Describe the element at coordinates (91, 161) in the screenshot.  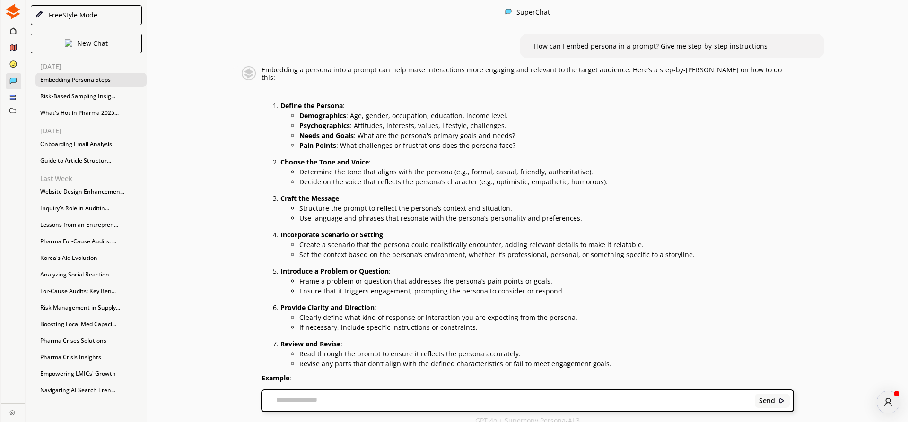
I see `div: Guide to Article Structur...` at that location.